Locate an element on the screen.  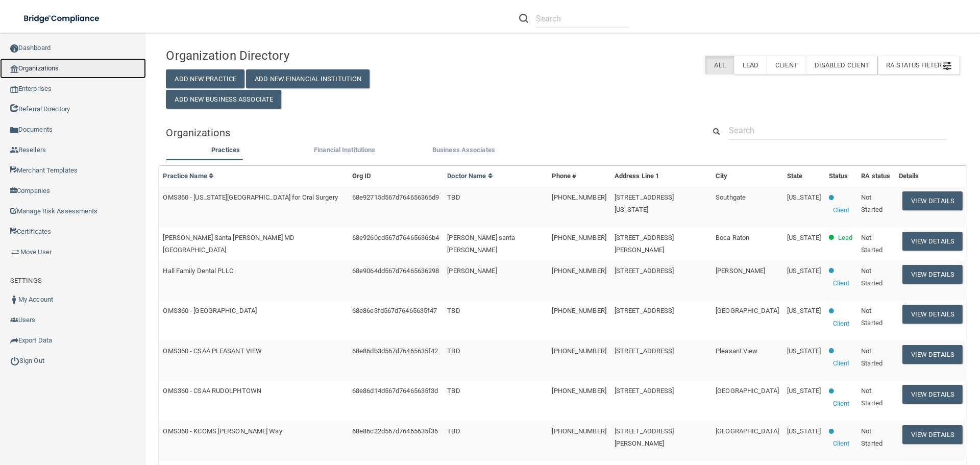
span: Boca Raton is located at coordinates (732, 237).